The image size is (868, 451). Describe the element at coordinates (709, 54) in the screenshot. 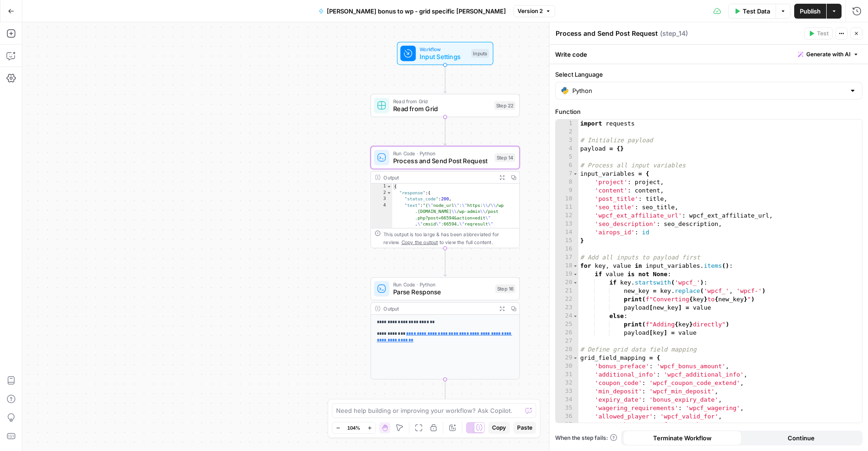

I see `div: Write code` at that location.